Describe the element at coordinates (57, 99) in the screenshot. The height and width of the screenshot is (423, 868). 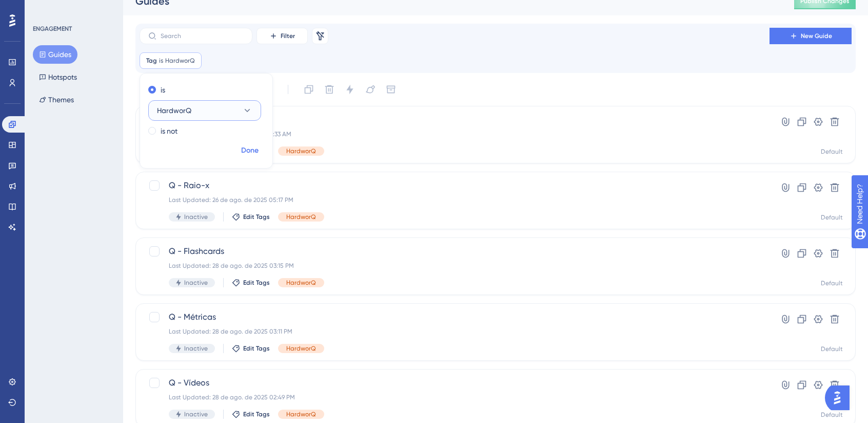
I see `button: Themes` at that location.